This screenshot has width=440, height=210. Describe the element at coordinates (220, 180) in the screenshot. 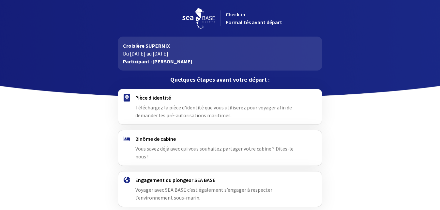

I see `h4: Engagement du plongeur SEA BASE` at that location.